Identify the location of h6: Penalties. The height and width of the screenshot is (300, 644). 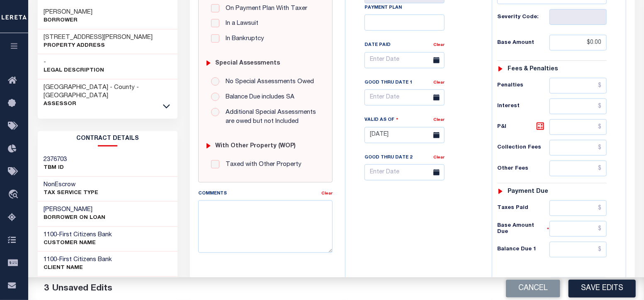
(523, 85).